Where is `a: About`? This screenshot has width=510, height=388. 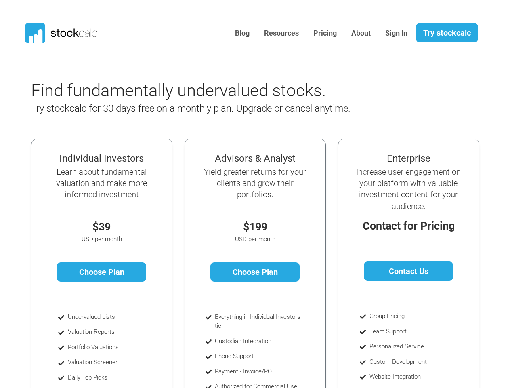 a: About is located at coordinates (361, 33).